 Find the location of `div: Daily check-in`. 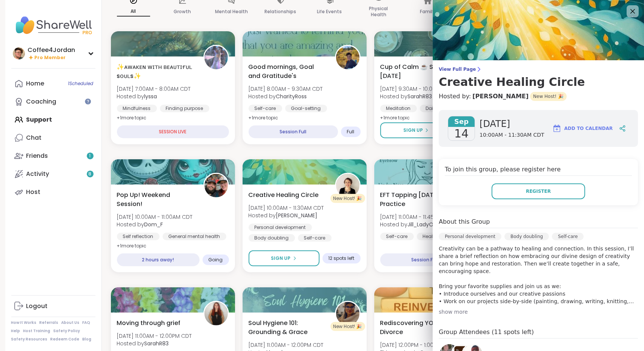

div: Daily check-in is located at coordinates (443, 108).